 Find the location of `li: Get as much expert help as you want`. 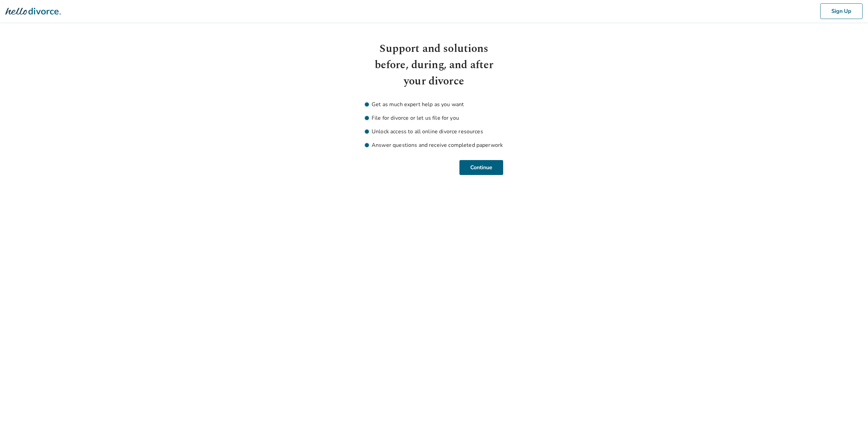

li: Get as much expert help as you want is located at coordinates (434, 104).